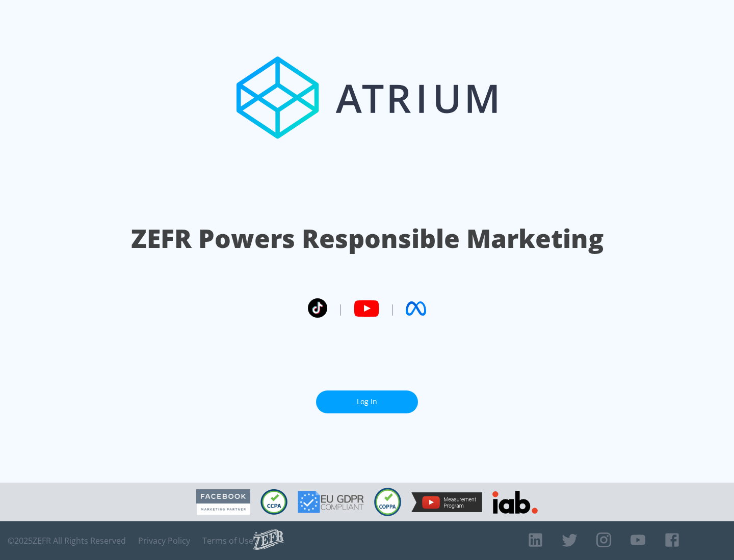 The image size is (734, 560). Describe the element at coordinates (515, 502) in the screenshot. I see `img: IAB` at that location.